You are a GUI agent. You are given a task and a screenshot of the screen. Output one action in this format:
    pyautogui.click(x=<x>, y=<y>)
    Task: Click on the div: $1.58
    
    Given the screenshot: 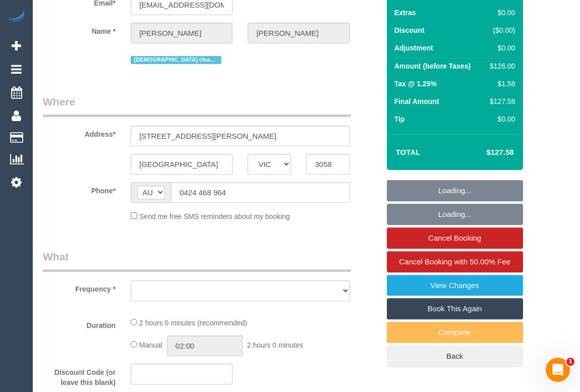 What is the action you would take?
    pyautogui.click(x=500, y=84)
    